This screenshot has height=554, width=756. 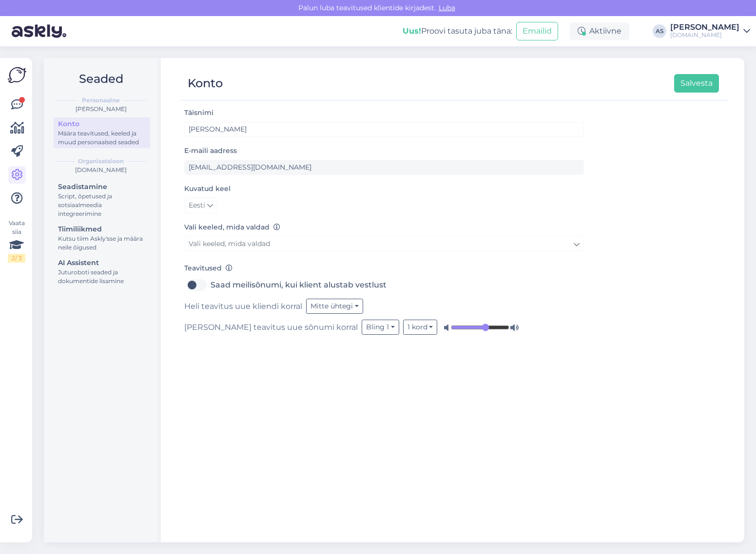 I want to click on div: Määra teavitused, keeled ja muud personaalsed seaded, so click(x=102, y=138).